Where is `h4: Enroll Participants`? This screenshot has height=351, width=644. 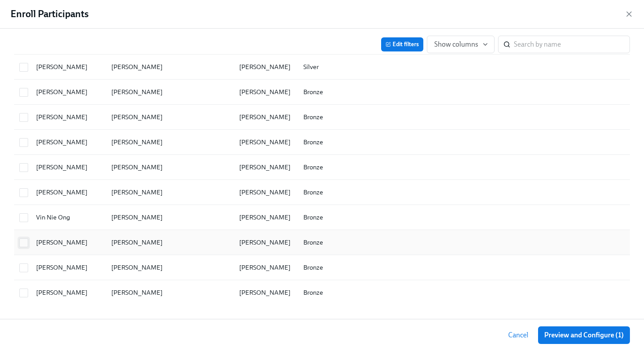
h4: Enroll Participants is located at coordinates (49, 14).